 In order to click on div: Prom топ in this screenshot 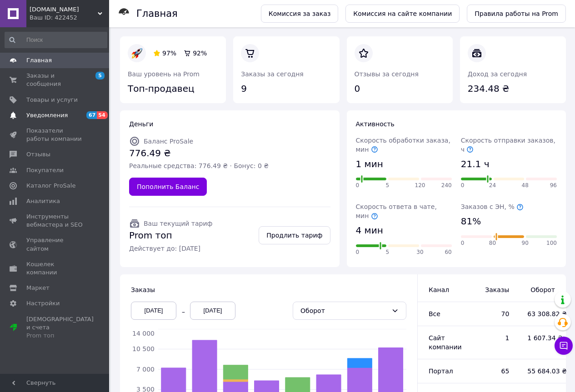, I will do `click(60, 336)`.